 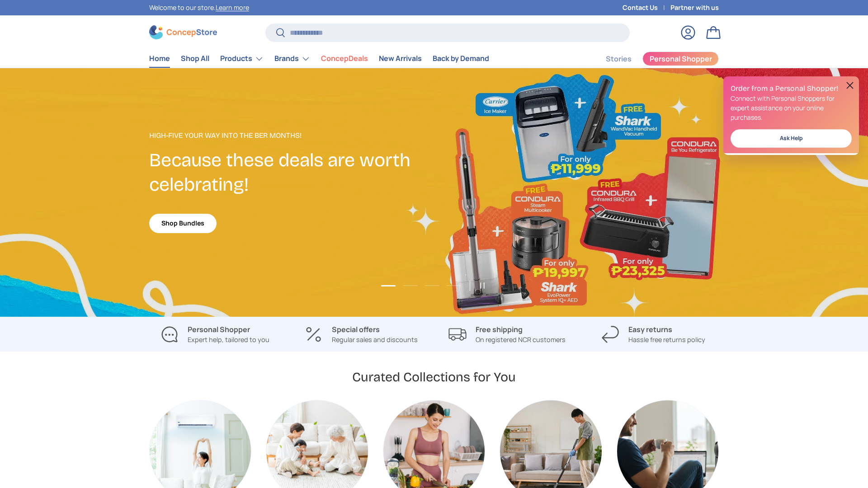 I want to click on a: Free shipping On registered NCR customers, so click(x=507, y=334).